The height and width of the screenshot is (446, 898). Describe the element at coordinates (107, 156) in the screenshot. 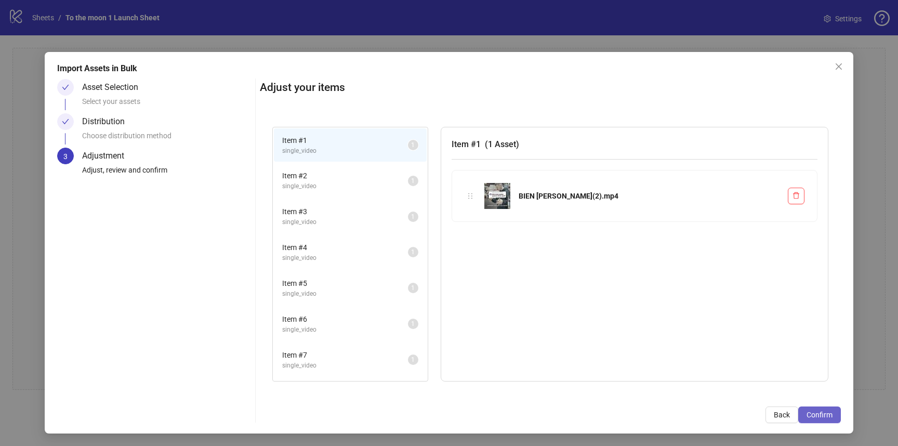

I see `div: Adjustment` at that location.